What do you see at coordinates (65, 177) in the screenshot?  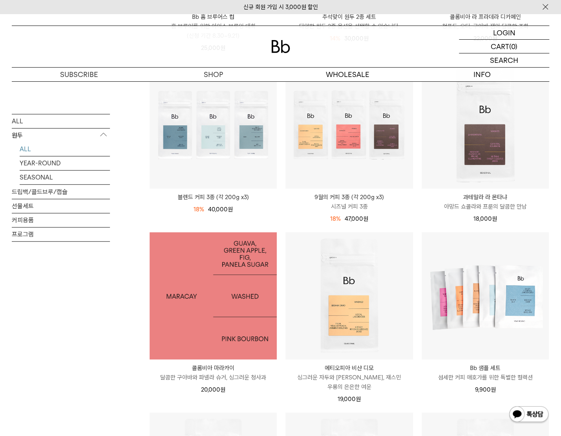 I see `a: SEASONAL` at bounding box center [65, 177].